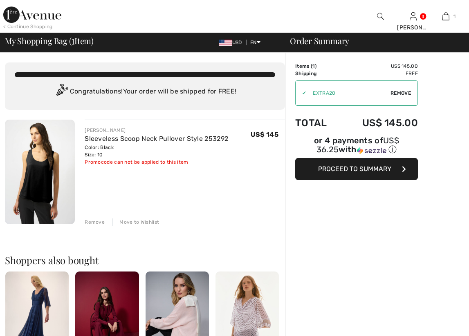 This screenshot has width=469, height=336. What do you see at coordinates (356, 169) in the screenshot?
I see `button: Proceed to Summary` at bounding box center [356, 169].